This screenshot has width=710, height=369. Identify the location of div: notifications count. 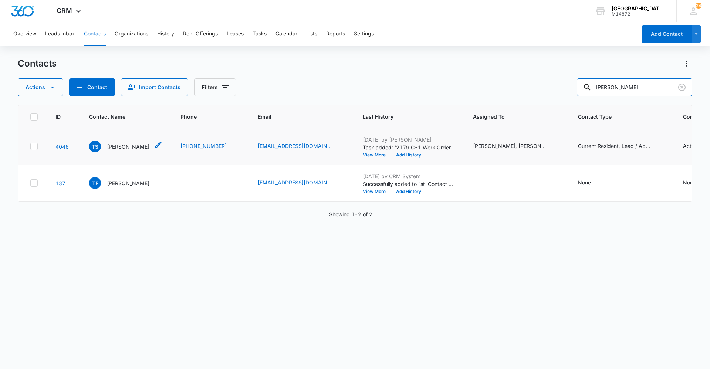
(699, 6).